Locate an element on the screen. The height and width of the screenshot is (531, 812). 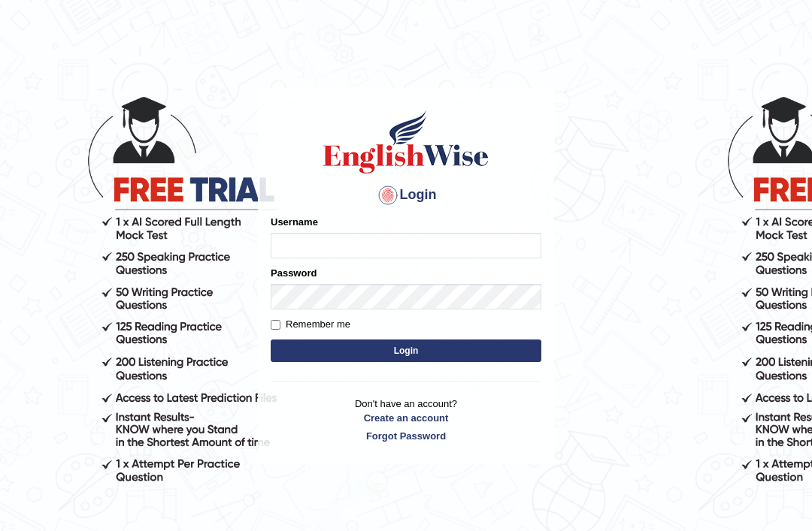
h4: Login is located at coordinates (406, 196).